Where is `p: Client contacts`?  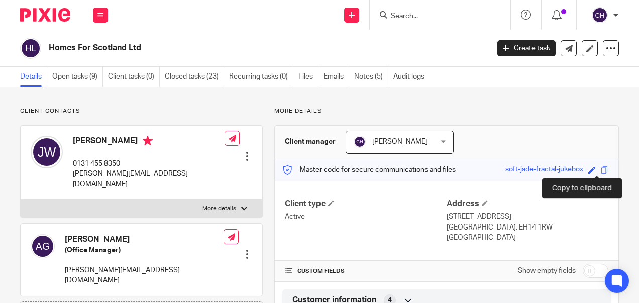
p: Client contacts is located at coordinates (141, 111).